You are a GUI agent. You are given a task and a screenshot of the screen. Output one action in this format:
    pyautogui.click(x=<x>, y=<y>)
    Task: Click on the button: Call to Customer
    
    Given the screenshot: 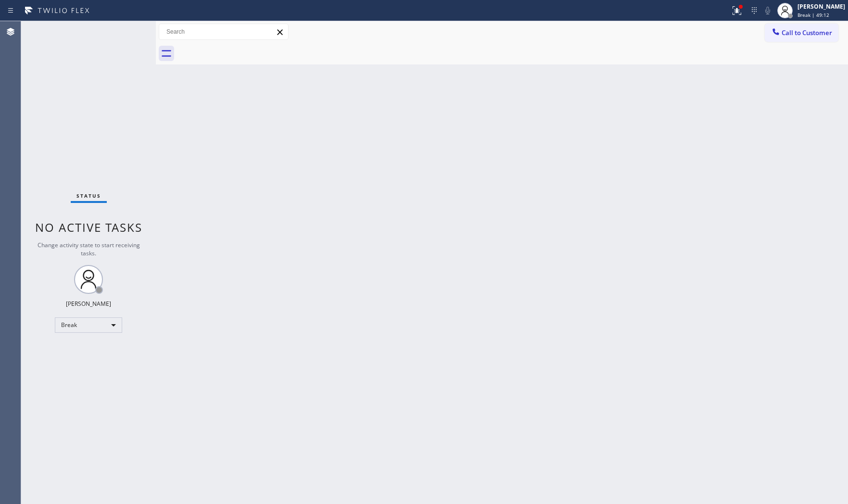 What is the action you would take?
    pyautogui.click(x=801, y=33)
    